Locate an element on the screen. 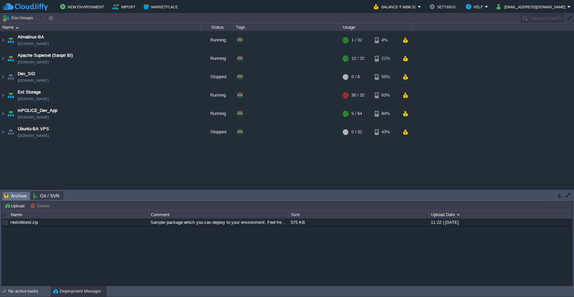 The height and width of the screenshot is (297, 574). div: 5 / 64 is located at coordinates (357, 113).